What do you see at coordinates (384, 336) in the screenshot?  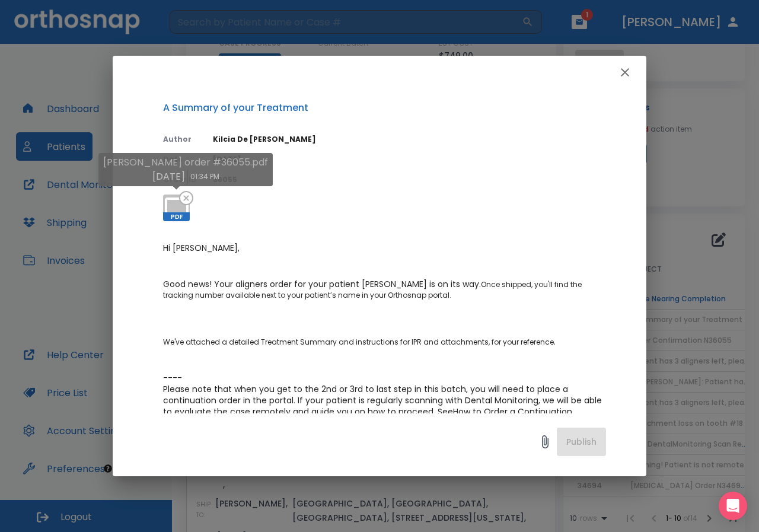 I see `p: We've attached a detailed Treatment Summary and instructions for IPR and attachments, for your re...` at bounding box center [384, 336].